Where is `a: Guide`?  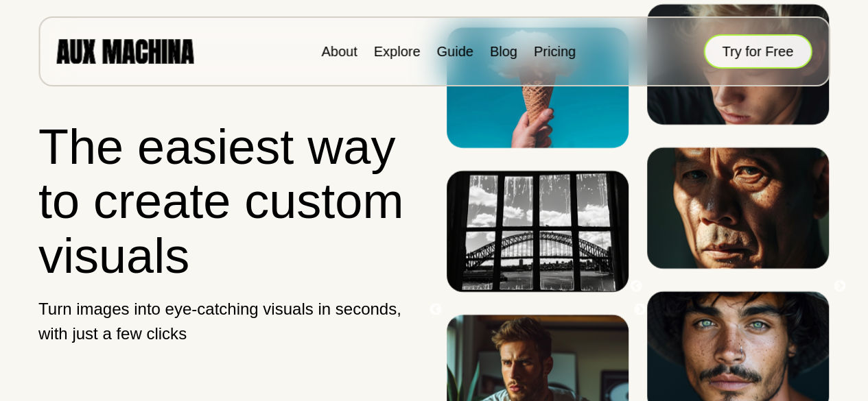
a: Guide is located at coordinates (454, 51).